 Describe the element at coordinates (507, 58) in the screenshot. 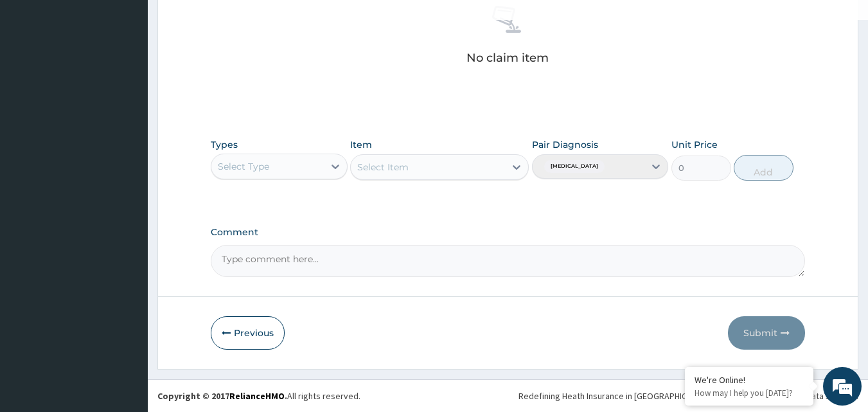

I see `p: No claim item` at that location.